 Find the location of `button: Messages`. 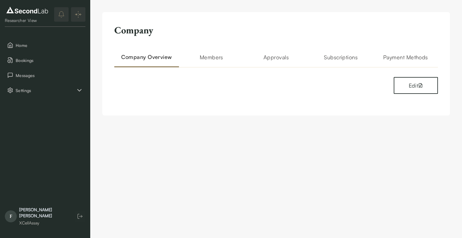

button: Messages is located at coordinates (45, 75).